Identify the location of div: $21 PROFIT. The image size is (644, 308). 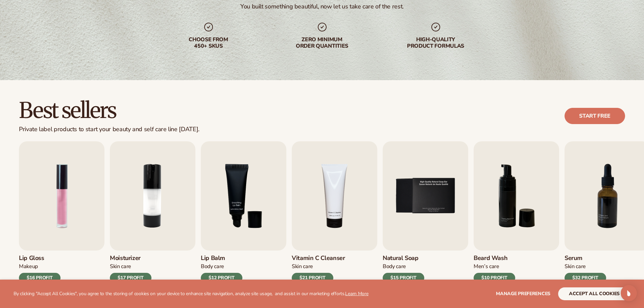
(312, 278).